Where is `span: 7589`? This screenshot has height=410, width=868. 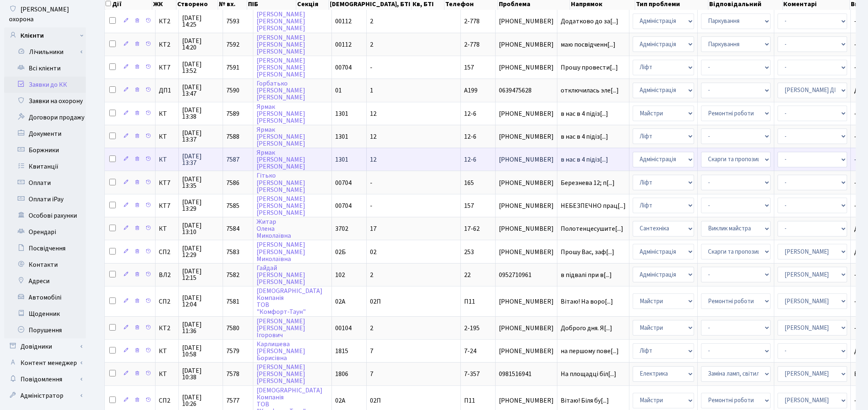 span: 7589 is located at coordinates (232, 114).